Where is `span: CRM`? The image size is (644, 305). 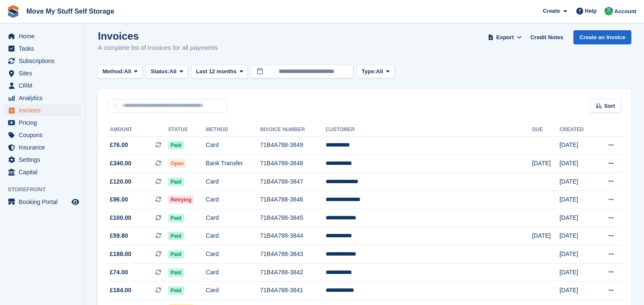
span: CRM is located at coordinates (44, 86).